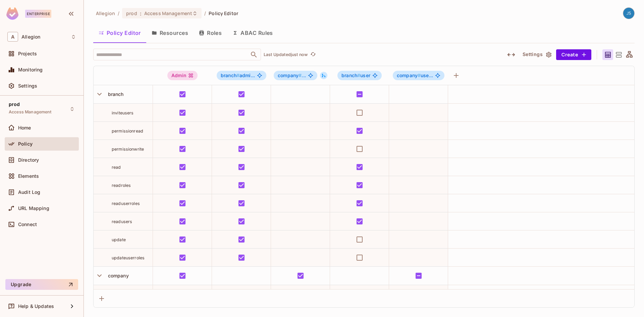 This screenshot has height=317, width=644. What do you see at coordinates (28, 86) in the screenshot?
I see `span: Settings` at bounding box center [28, 86].